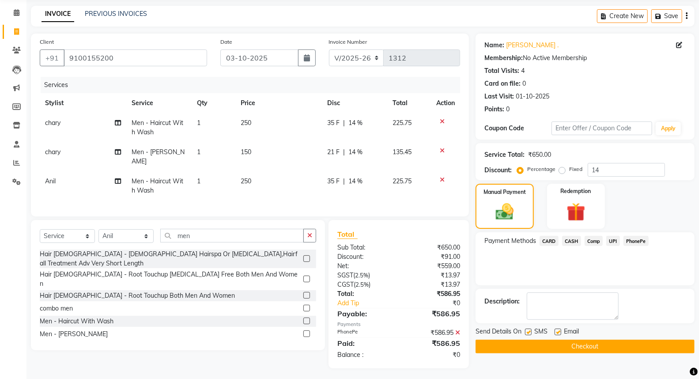 The width and height of the screenshot is (699, 379). I want to click on th: Total, so click(409, 103).